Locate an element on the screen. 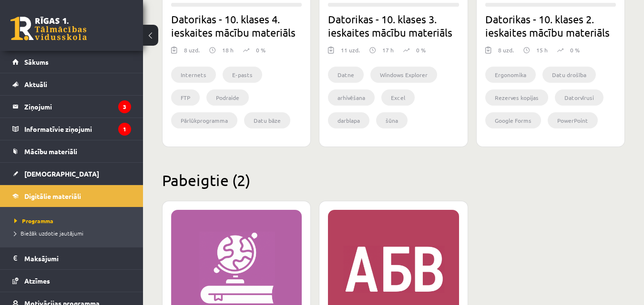 The width and height of the screenshot is (644, 305). legend: Informatīvie ziņojumi is located at coordinates (78, 129).